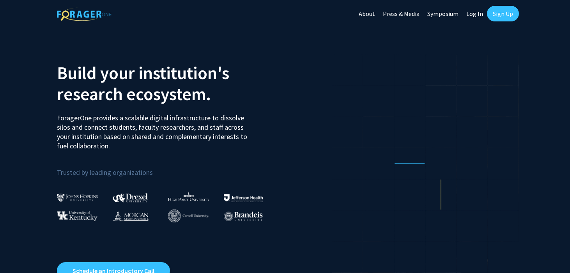 This screenshot has height=273, width=570. I want to click on img: ForagerOne Logo, so click(84, 14).